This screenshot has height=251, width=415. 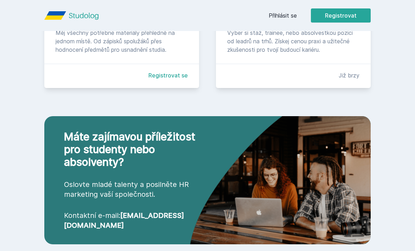 What do you see at coordinates (340, 15) in the screenshot?
I see `a: Registrovat` at bounding box center [340, 15].